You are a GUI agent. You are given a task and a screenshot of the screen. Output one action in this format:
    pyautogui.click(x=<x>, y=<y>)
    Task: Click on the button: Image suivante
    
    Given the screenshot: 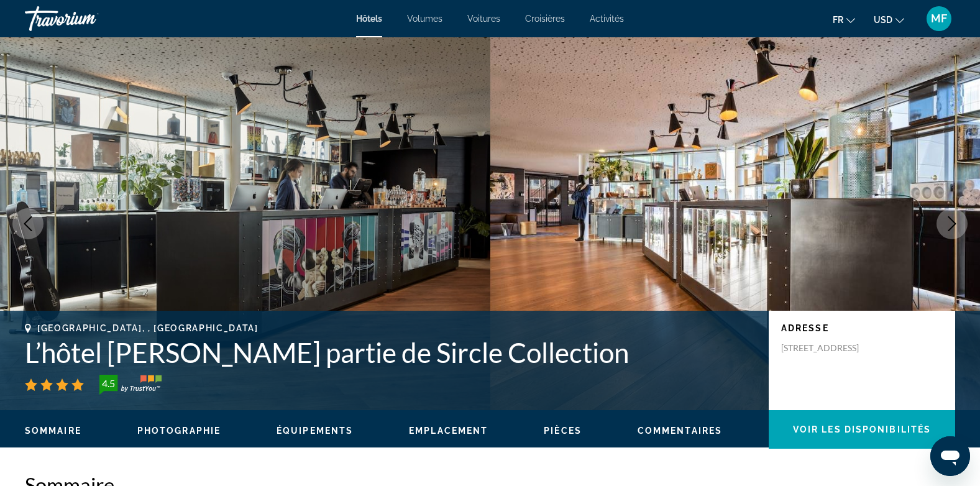 What is the action you would take?
    pyautogui.click(x=951, y=224)
    